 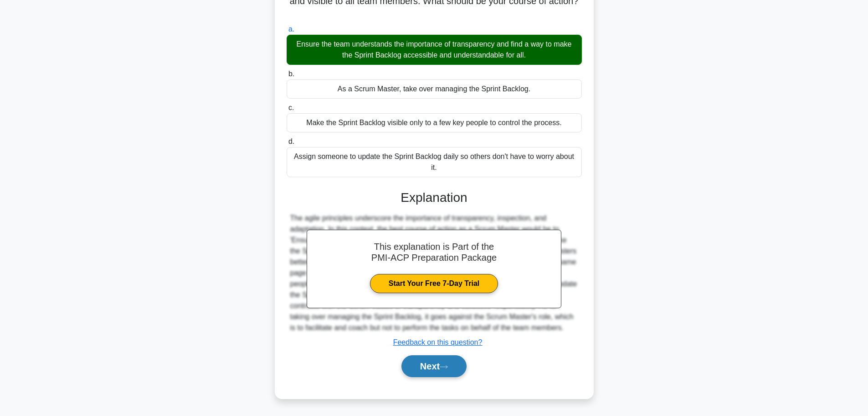 What do you see at coordinates (434, 284) in the screenshot?
I see `a: Start Your Free 7-Day Trial` at bounding box center [434, 284].